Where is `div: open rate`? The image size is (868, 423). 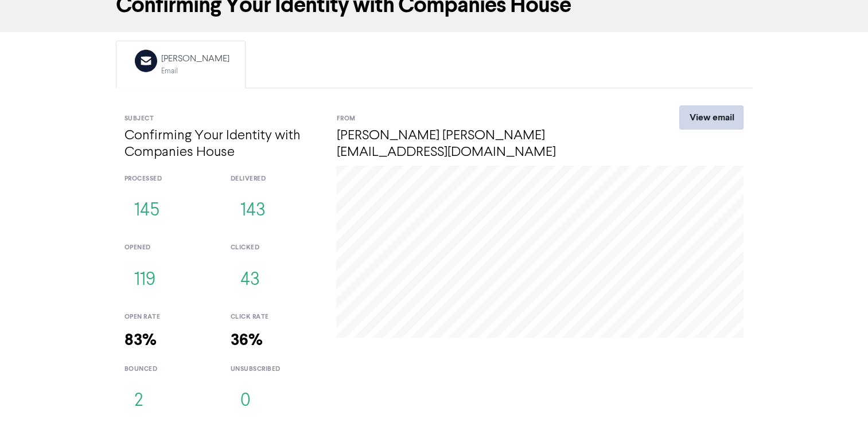
div: open rate is located at coordinates (169, 317).